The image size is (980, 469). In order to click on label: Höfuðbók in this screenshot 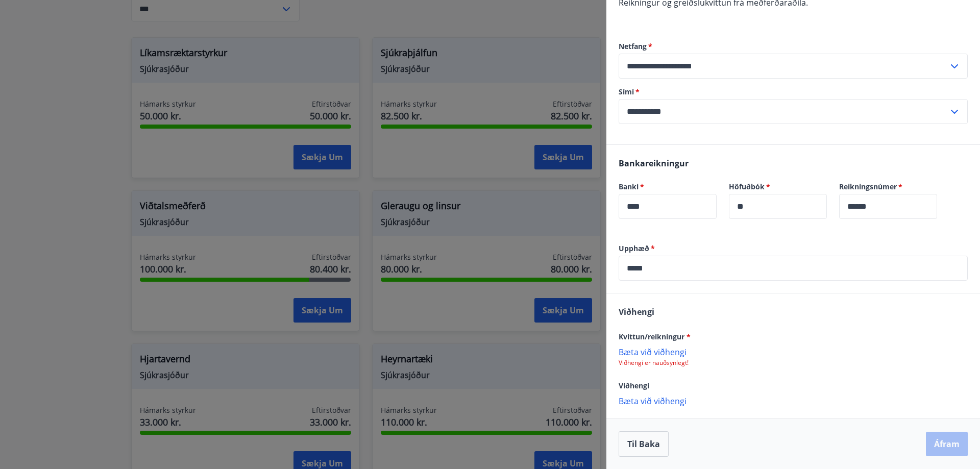, I will do `click(778, 186)`.